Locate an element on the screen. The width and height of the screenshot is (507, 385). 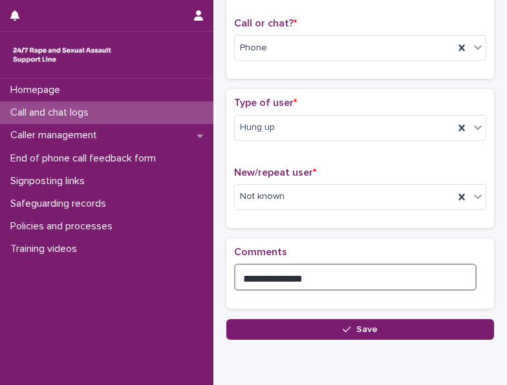
p: Signposting links is located at coordinates (50, 181).